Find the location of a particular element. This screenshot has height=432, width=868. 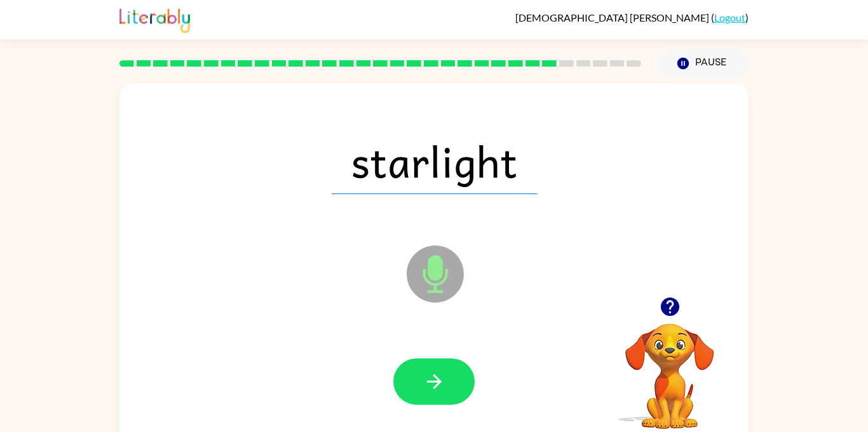

img: Literably is located at coordinates (155, 19).